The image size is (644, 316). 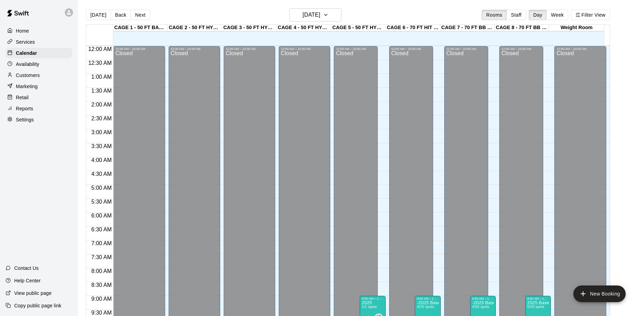 What do you see at coordinates (28, 75) in the screenshot?
I see `p: Customers` at bounding box center [28, 75].